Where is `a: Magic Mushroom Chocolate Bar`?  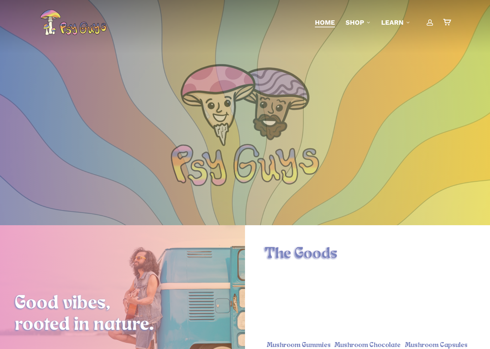
a: Magic Mushroom Chocolate Bar is located at coordinates (367, 306).